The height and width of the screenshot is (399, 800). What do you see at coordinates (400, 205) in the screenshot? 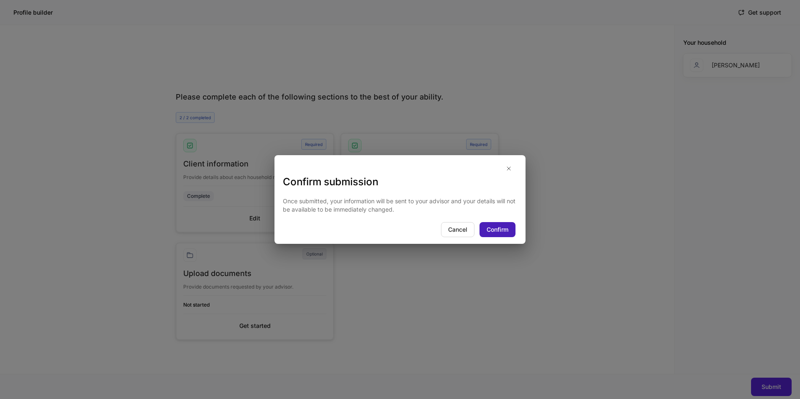
I see `p: Once submitted, your information will be sent to your advisor and your details will not be availa...` at bounding box center [400, 205].